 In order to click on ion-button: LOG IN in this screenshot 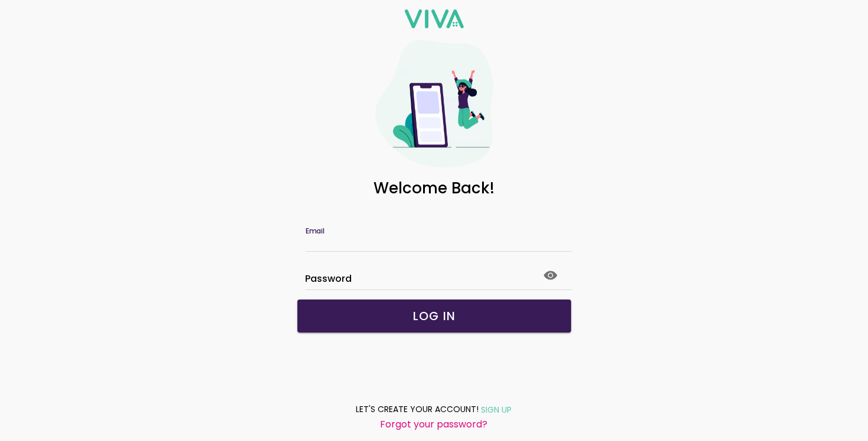, I will do `click(434, 316)`.